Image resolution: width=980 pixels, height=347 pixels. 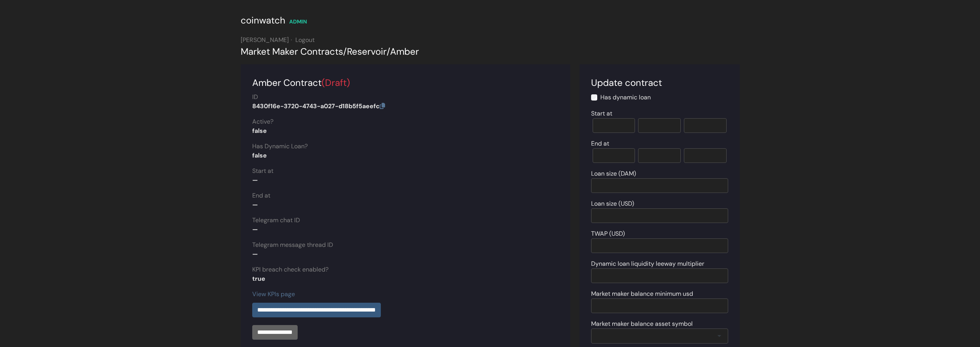 I want to click on div: Amber Contract, so click(x=405, y=83).